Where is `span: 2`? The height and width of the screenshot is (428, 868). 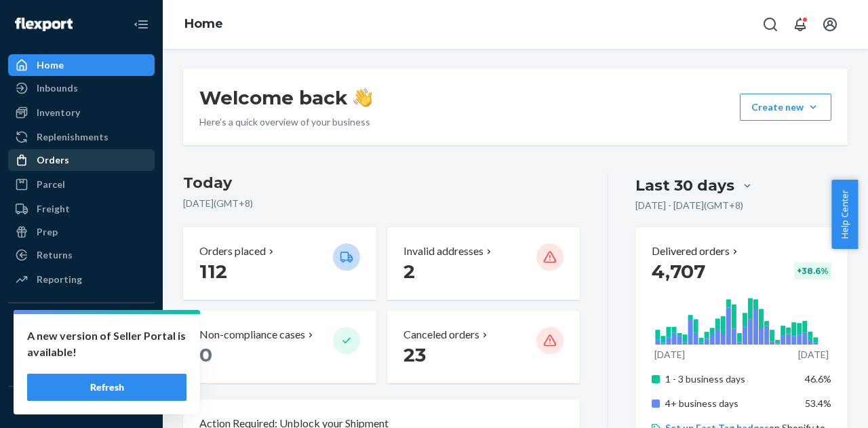 span: 2 is located at coordinates (409, 271).